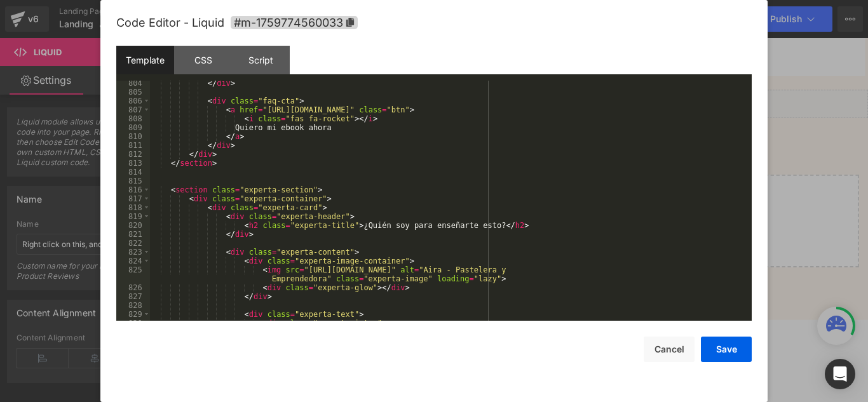 This screenshot has height=402, width=868. Describe the element at coordinates (133, 163) in the screenshot. I see `div: 813` at that location.